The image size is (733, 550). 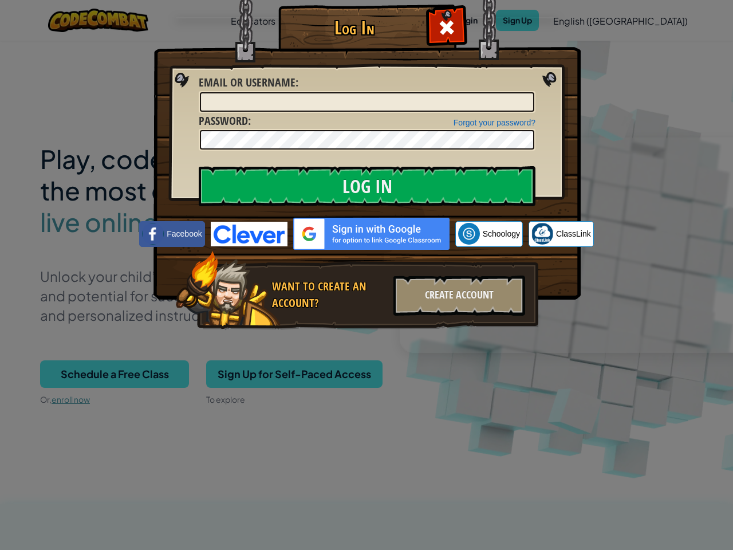 I want to click on a: Forgot your password?, so click(x=494, y=123).